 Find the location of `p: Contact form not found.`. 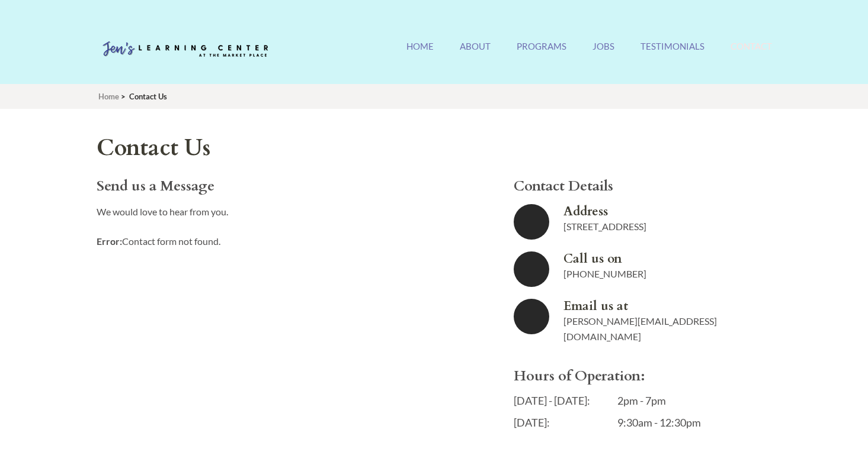

p: Contact form not found. is located at coordinates (285, 241).